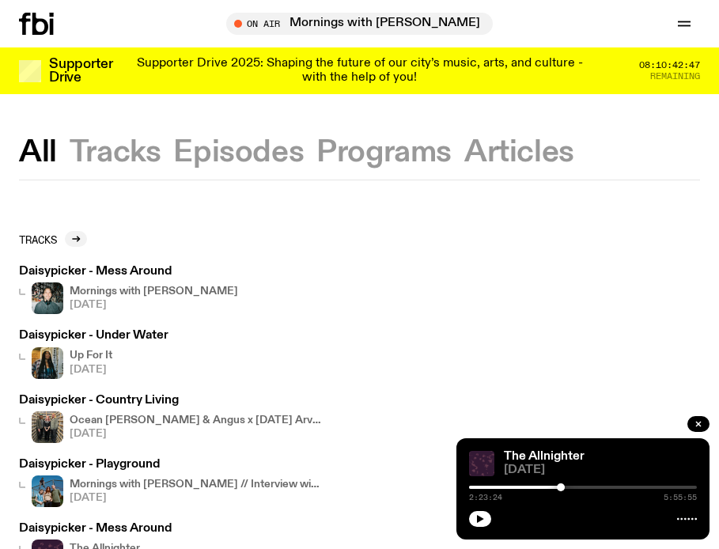  What do you see at coordinates (116, 153) in the screenshot?
I see `button: Tracks` at bounding box center [116, 153].